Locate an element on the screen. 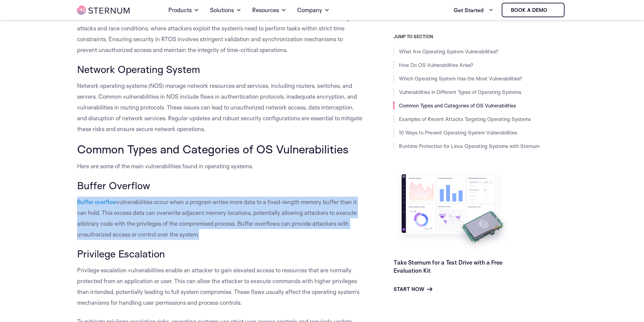 This screenshot has height=322, width=644. span: Privilege escalation vulnerabilities enable an attacker to gain elevated access to resources that... is located at coordinates (218, 286).